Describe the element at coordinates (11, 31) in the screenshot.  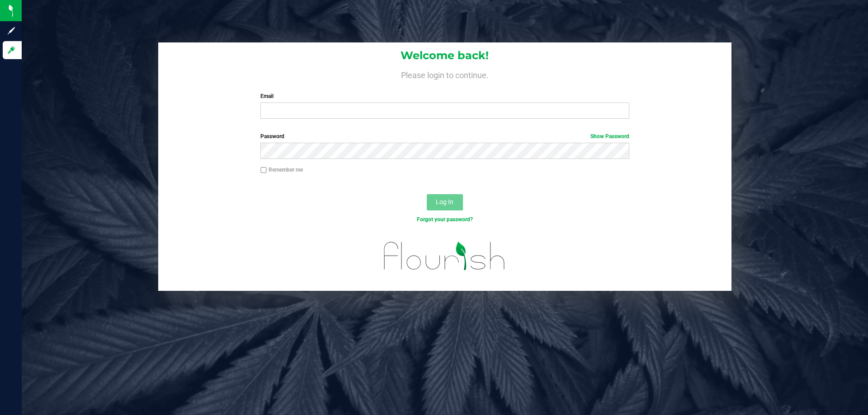
I see `inline-svg: Sign up` at that location.